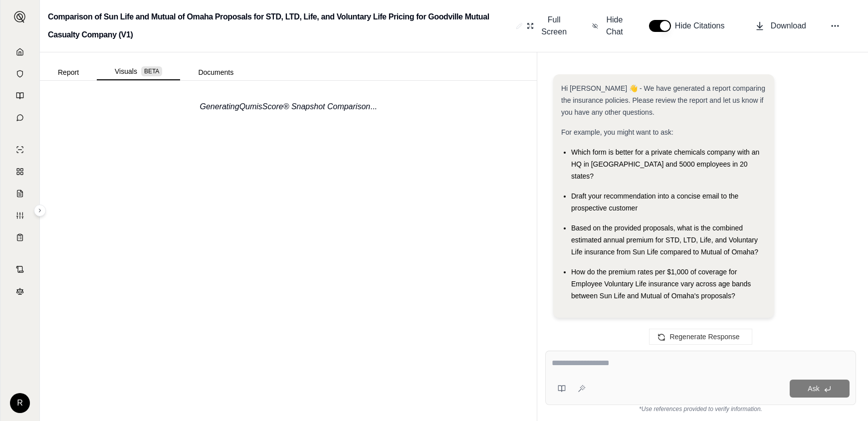  What do you see at coordinates (20, 269) in the screenshot?
I see `a: Contract Analysis` at bounding box center [20, 269].